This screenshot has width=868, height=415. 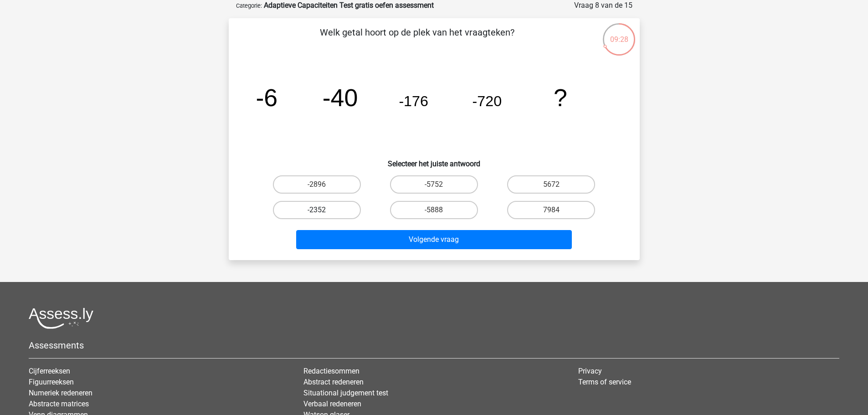 What do you see at coordinates (61, 392) in the screenshot?
I see `a: Numeriek redeneren` at bounding box center [61, 392].